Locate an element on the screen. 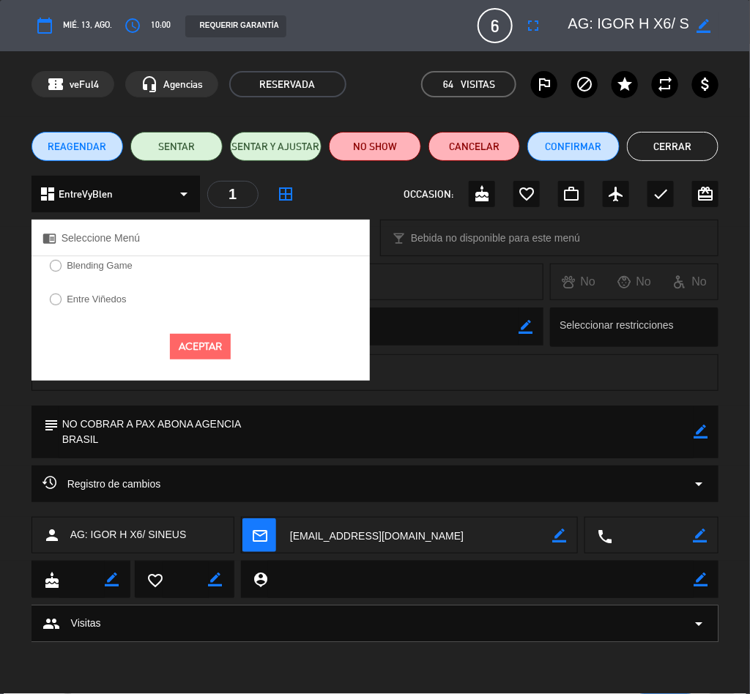 This screenshot has height=694, width=750. i: calendar_today is located at coordinates (45, 26).